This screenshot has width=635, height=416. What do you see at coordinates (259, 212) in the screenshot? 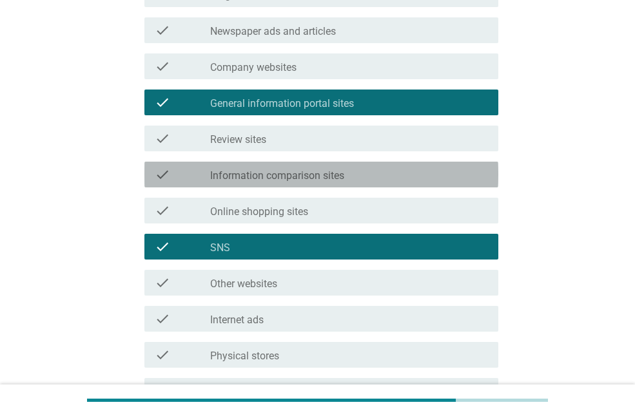
I see `label: Online shopping sites` at bounding box center [259, 212].